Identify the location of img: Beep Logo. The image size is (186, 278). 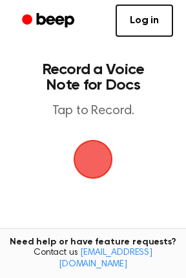
(93, 159).